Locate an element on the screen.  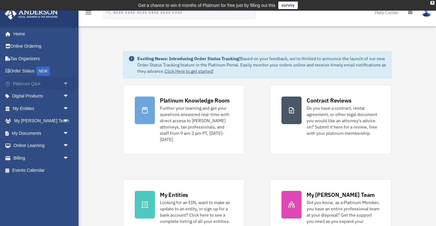
a: My Documentsarrow_drop_down is located at coordinates (41, 133).